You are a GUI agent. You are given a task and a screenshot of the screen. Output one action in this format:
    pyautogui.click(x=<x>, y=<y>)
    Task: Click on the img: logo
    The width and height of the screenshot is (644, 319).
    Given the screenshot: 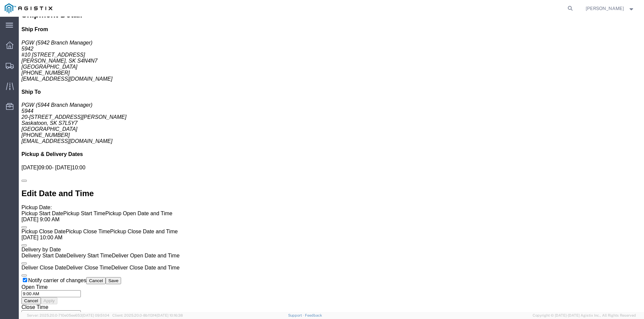 What is the action you would take?
    pyautogui.click(x=28, y=9)
    